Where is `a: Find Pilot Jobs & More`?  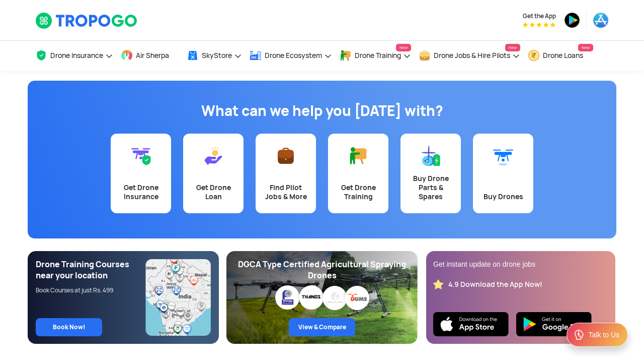 a: Find Pilot Jobs & More is located at coordinates (286, 173).